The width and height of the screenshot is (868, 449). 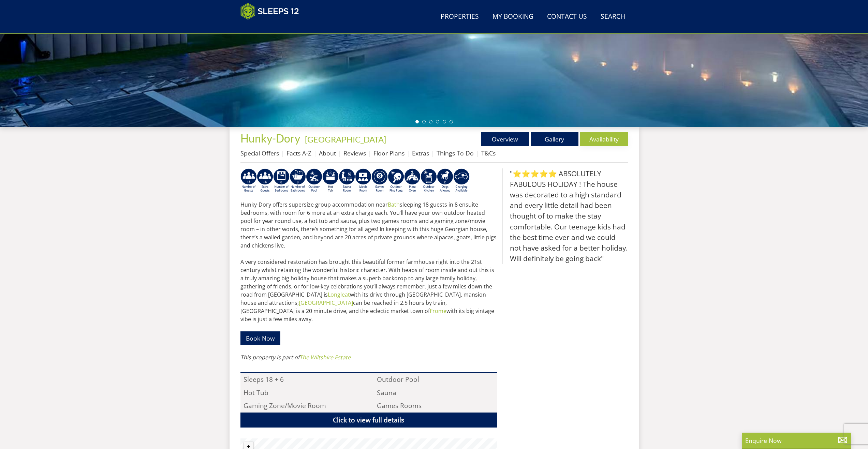 I want to click on a: Reviews, so click(x=354, y=153).